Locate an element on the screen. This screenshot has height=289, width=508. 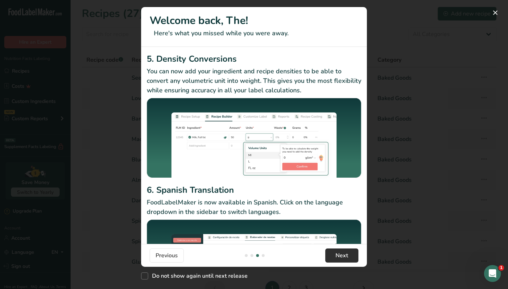
h1: Welcome back, The! is located at coordinates (254, 20).